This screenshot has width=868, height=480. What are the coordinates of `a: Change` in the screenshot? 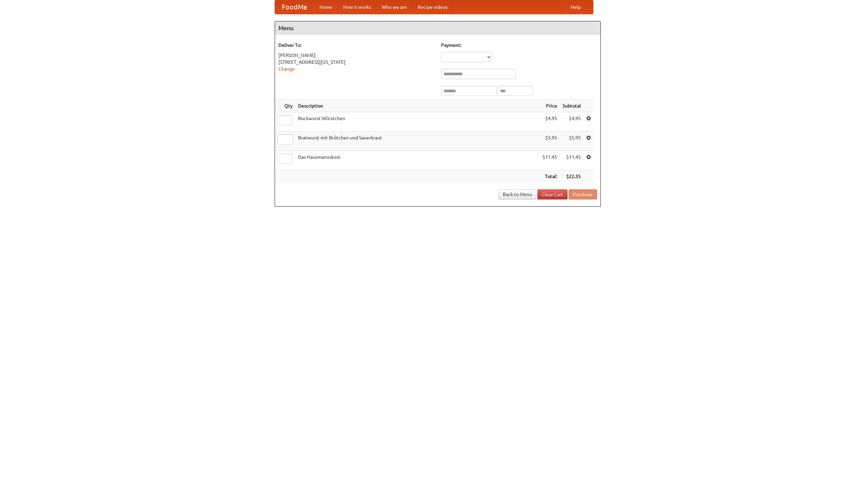 It's located at (287, 69).